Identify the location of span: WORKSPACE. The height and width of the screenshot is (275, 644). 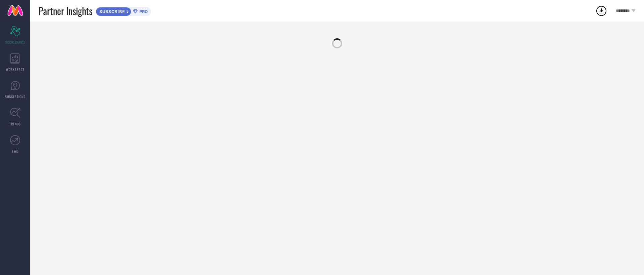
(15, 69).